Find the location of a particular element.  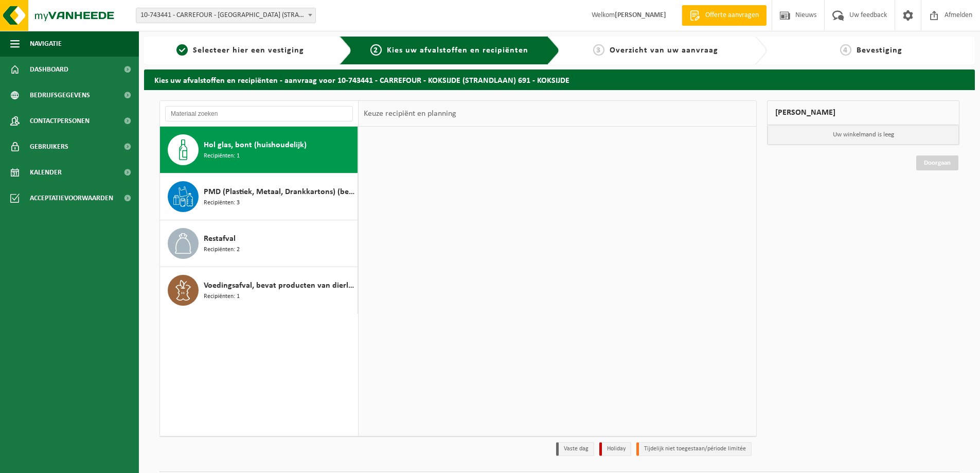

p: Uw winkelmand is leeg is located at coordinates (862, 135).